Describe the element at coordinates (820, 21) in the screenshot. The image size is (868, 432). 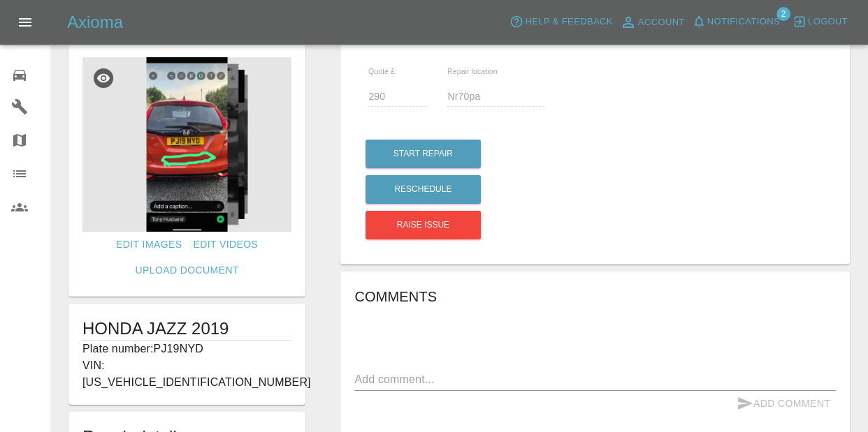
I see `button: Logout` at that location.